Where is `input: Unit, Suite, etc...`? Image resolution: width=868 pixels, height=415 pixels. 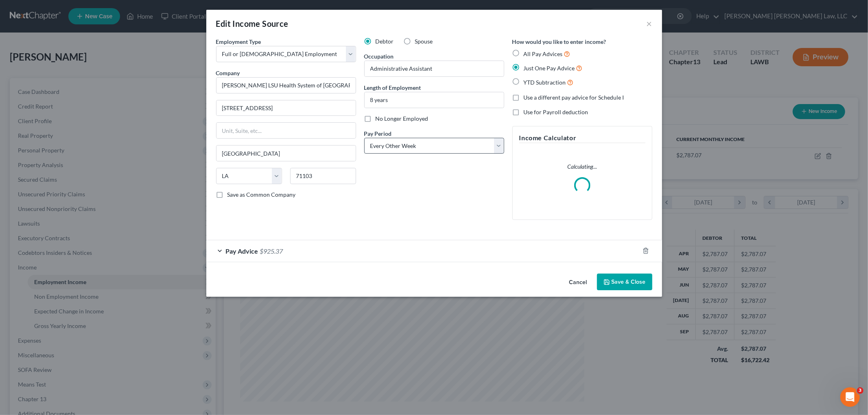
input: Unit, Suite, etc... is located at coordinates (286, 130).